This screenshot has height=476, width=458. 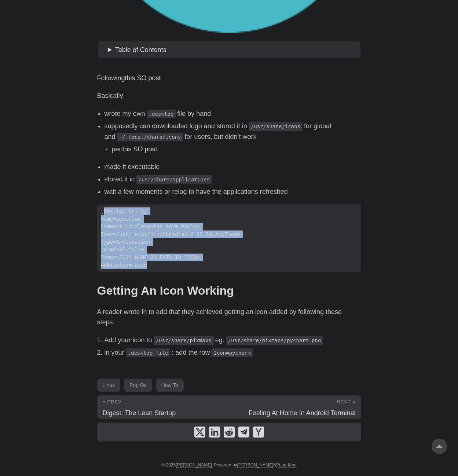 I want to click on a: share How To Add Application To Pop OS Gnome Launcher on telegram, so click(x=244, y=432).